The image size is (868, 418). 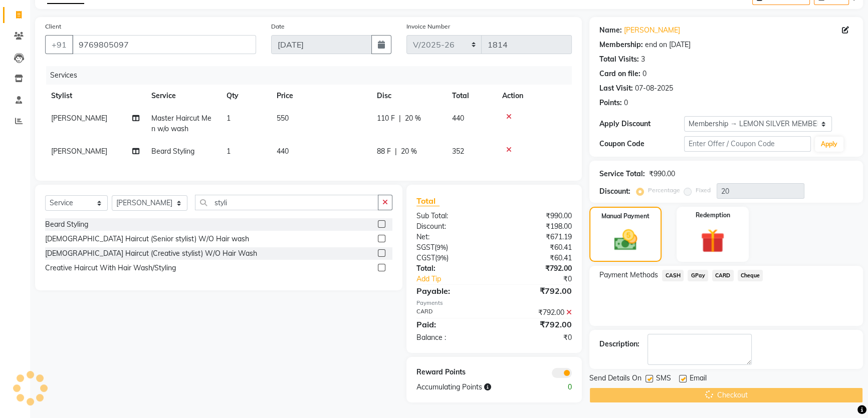 What do you see at coordinates (313, 75) in the screenshot?
I see `div: Services` at bounding box center [313, 75].